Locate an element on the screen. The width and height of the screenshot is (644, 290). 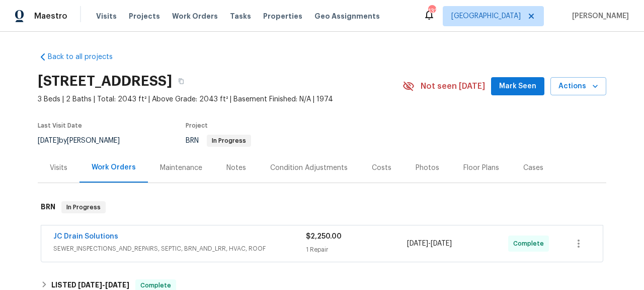
div: Cases is located at coordinates (533, 168).